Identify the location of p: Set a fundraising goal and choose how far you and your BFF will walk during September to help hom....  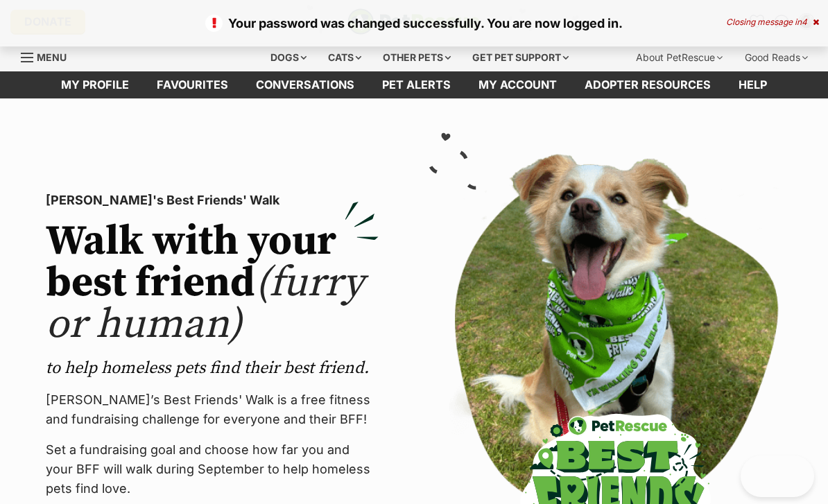
(212, 469).